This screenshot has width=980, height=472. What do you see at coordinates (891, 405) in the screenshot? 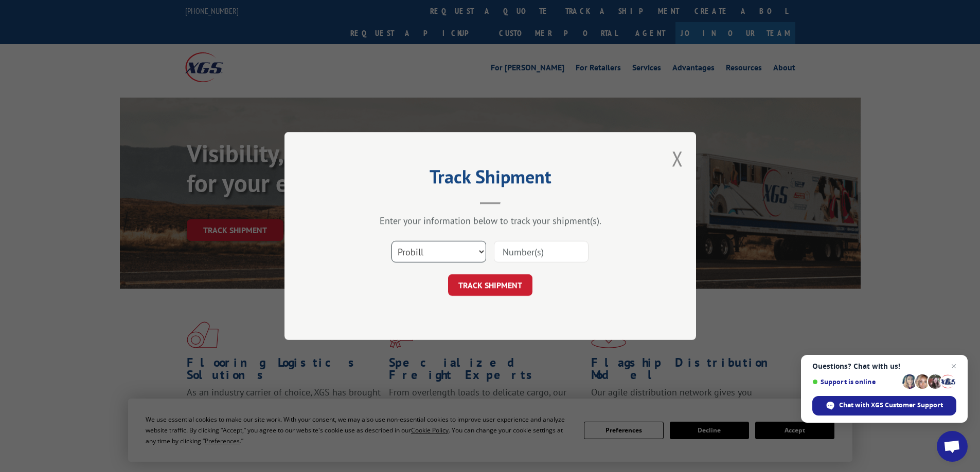
I see `span: Chat with XGS Customer Support` at bounding box center [891, 405].